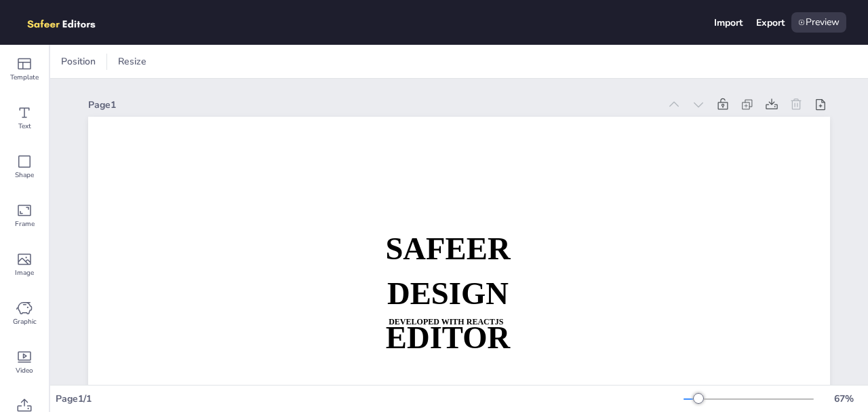  What do you see at coordinates (771, 22) in the screenshot?
I see `div: Export` at bounding box center [771, 22].